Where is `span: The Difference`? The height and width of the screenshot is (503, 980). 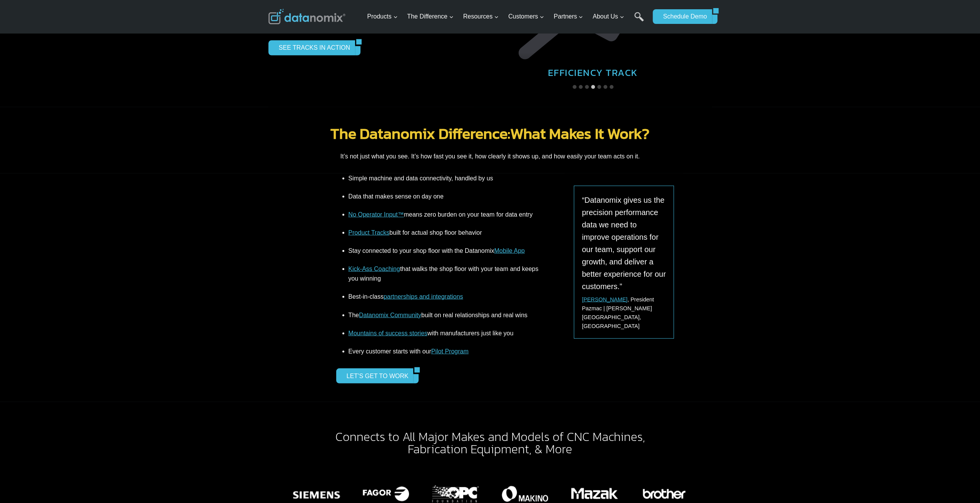
span: The Difference is located at coordinates (430, 17).